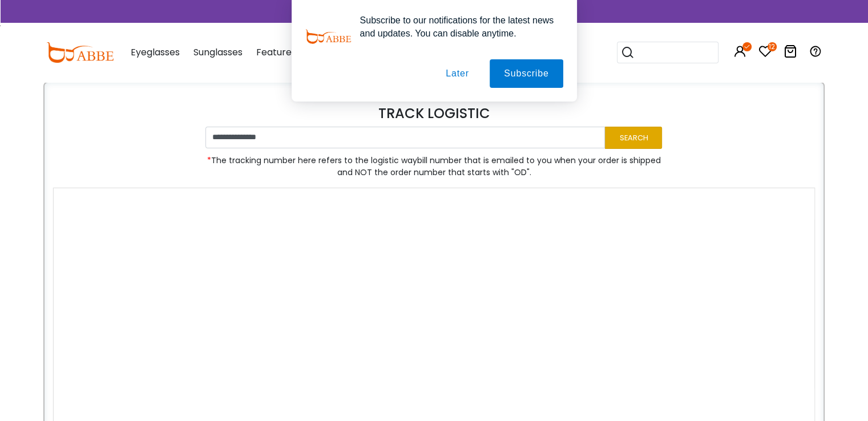  I want to click on button: Later, so click(457, 74).